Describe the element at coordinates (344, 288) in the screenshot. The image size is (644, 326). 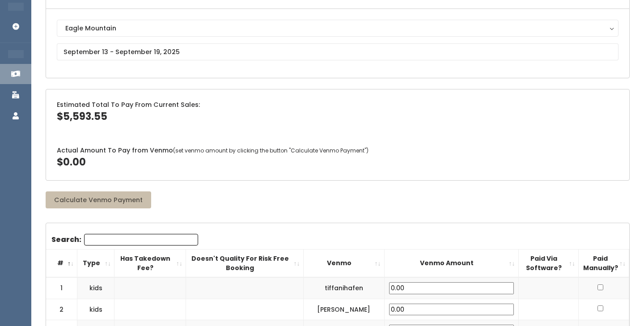
I see `td: tiffanihafen` at that location.